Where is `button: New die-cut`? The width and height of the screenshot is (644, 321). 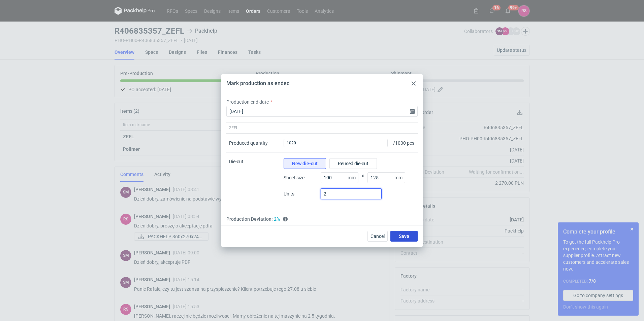
button: New die-cut is located at coordinates (305, 163).